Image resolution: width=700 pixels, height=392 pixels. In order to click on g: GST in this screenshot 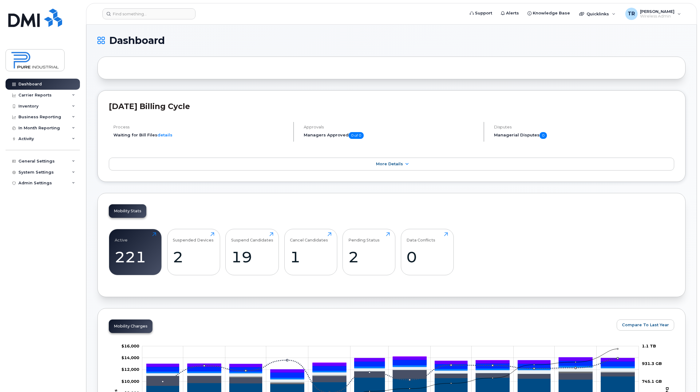, I will do `click(390, 372)`.